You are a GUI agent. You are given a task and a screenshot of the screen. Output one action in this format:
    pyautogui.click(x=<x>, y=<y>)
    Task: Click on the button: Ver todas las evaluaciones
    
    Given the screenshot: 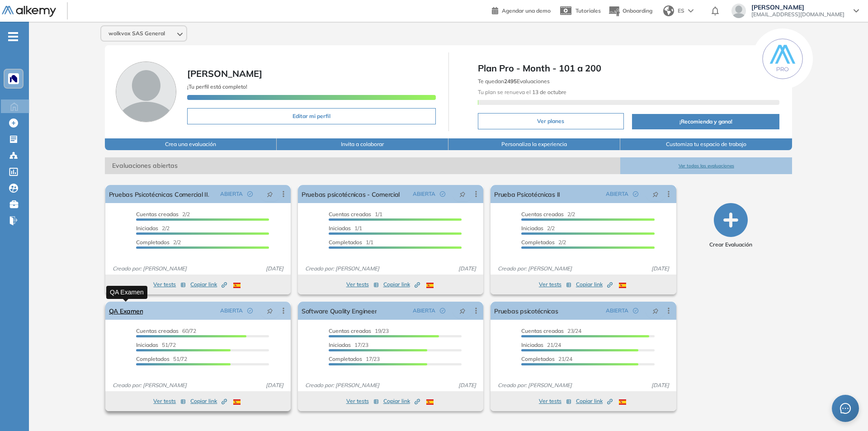 What is the action you would take?
    pyautogui.click(x=706, y=165)
    